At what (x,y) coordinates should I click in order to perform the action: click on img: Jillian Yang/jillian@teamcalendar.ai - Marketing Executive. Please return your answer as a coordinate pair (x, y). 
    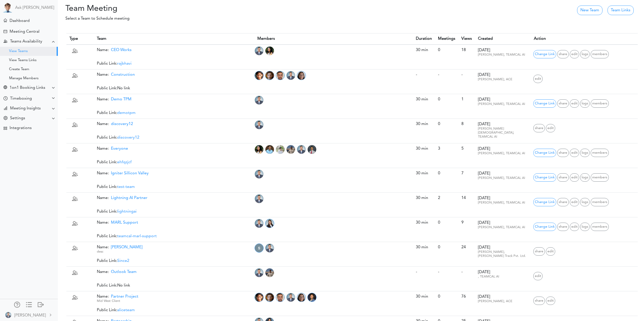
    Looking at the image, I should click on (280, 149).